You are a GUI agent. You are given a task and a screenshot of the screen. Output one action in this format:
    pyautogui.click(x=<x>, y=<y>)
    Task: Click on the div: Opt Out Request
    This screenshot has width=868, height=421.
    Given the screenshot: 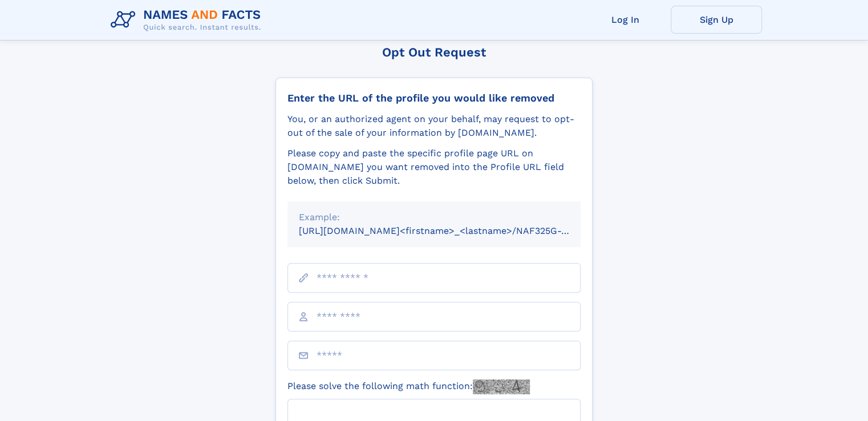 What is the action you would take?
    pyautogui.click(x=434, y=52)
    